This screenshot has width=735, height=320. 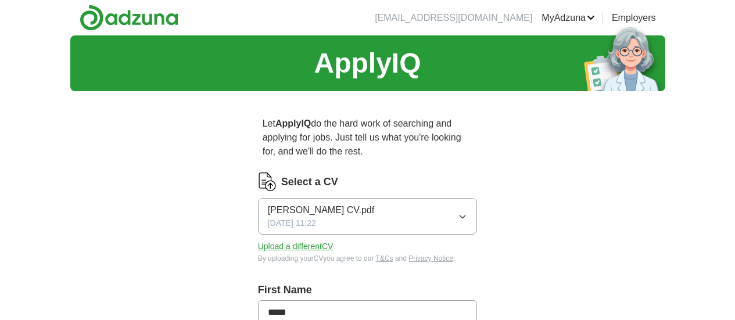 What do you see at coordinates (293, 123) in the screenshot?
I see `strong: ApplyIQ` at bounding box center [293, 123].